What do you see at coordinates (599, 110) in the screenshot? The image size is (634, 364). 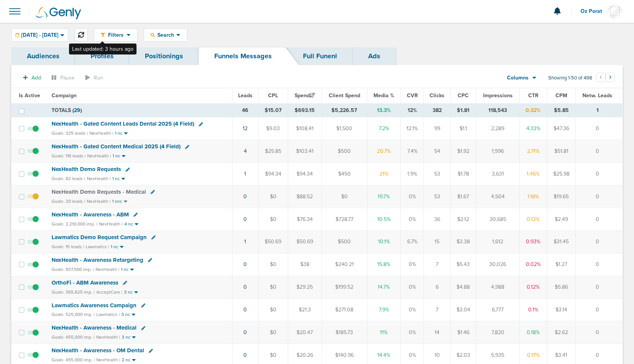 I see `td: 1` at bounding box center [599, 110].